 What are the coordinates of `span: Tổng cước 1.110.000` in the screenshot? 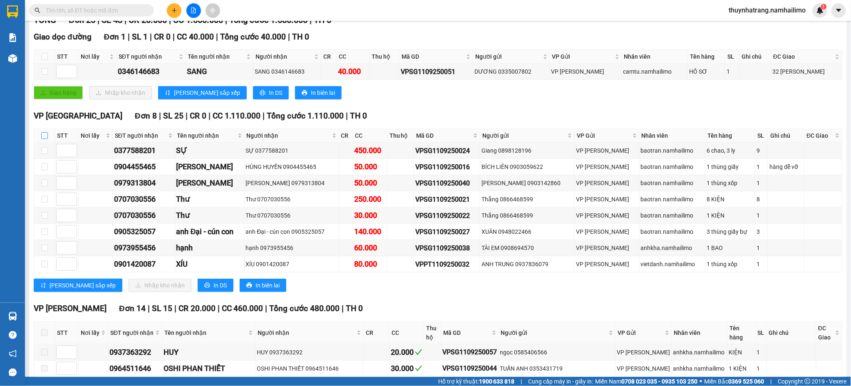 It's located at (305, 116).